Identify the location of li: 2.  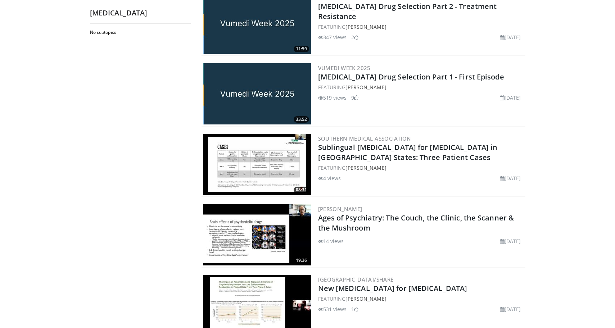
(355, 37).